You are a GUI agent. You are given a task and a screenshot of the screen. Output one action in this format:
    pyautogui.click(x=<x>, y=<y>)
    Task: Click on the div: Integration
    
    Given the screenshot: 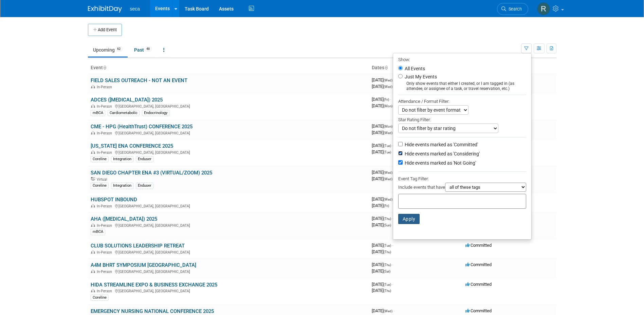 What is the action you would take?
    pyautogui.click(x=122, y=159)
    